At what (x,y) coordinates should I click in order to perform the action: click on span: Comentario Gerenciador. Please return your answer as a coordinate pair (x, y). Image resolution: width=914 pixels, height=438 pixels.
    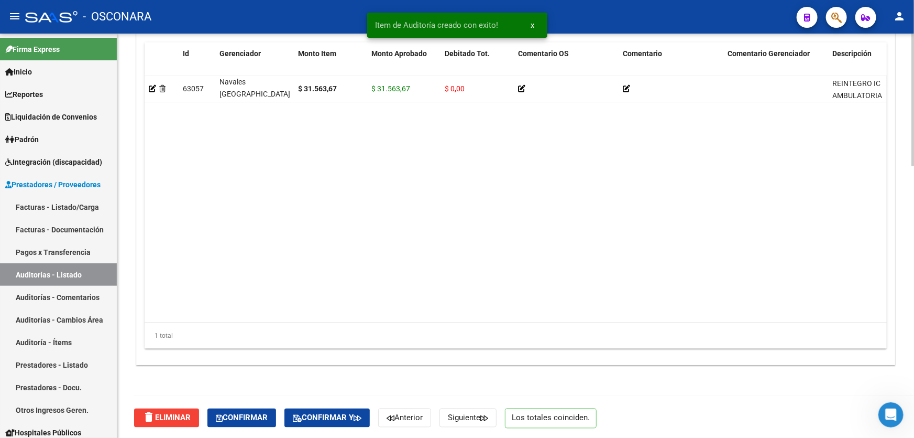
    Looking at the image, I should click on (769, 53).